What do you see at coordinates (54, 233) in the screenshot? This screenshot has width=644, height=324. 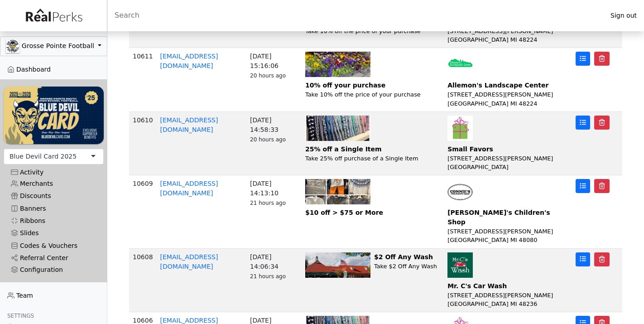 I see `a: Slides` at bounding box center [54, 233].